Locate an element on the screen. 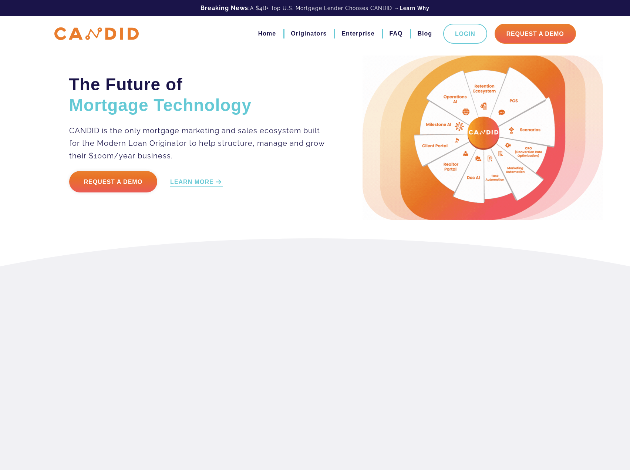  a: Request a Demo is located at coordinates (113, 182).